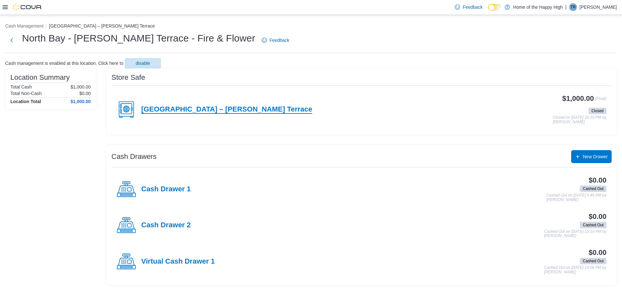 This screenshot has width=622, height=298. What do you see at coordinates (591, 156) in the screenshot?
I see `button: New Drawer` at bounding box center [591, 156].